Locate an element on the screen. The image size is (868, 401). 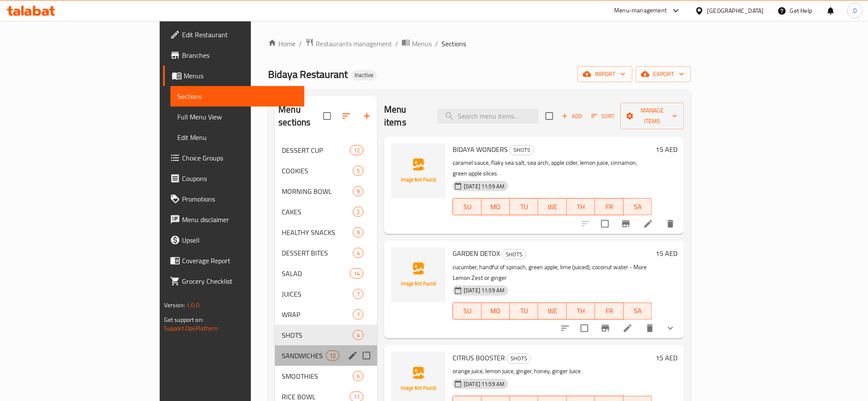
div: DESSERT BITES is located at coordinates (318, 253).